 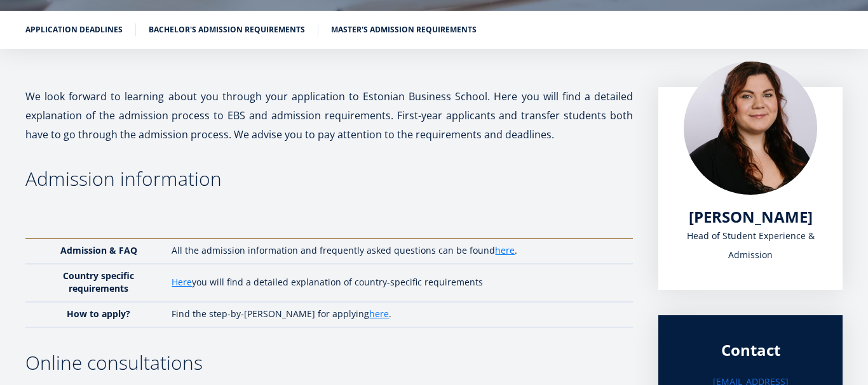 I want to click on h3: Online consultations, so click(x=329, y=363).